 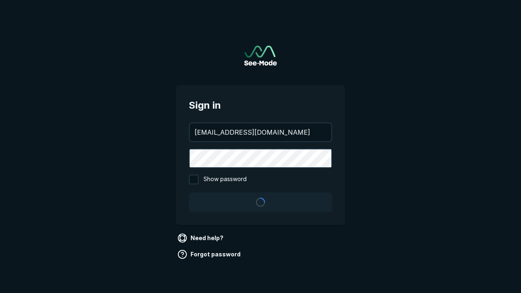 I want to click on a: Need help?, so click(x=201, y=238).